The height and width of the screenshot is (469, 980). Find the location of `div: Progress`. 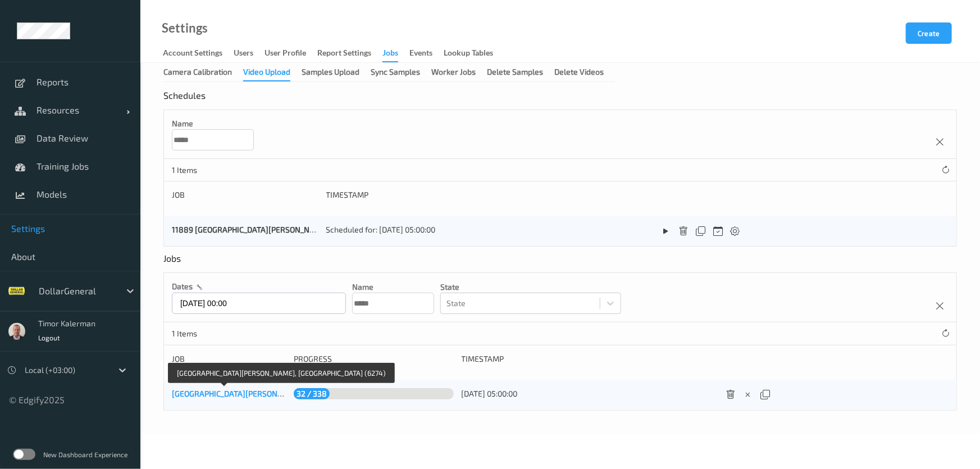

div: Progress is located at coordinates (374, 359).